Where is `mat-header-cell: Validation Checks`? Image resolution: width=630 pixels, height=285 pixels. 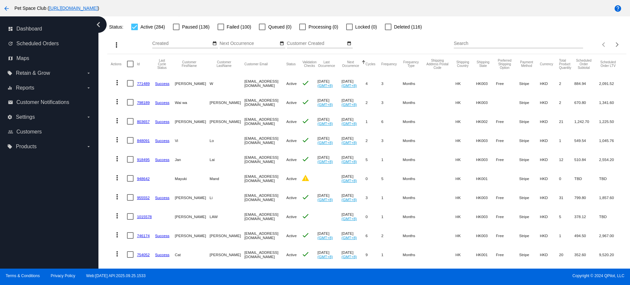
mat-header-cell: Validation Checks is located at coordinates (309, 64).